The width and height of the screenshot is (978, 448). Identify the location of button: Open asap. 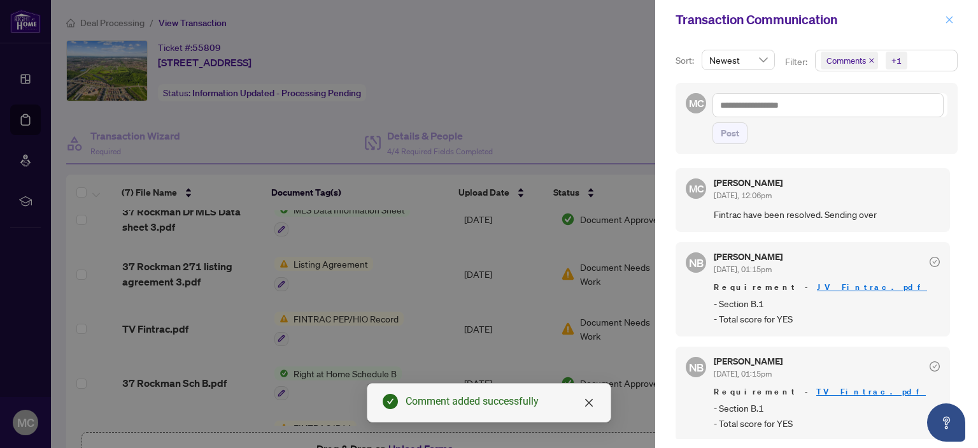
(946, 422).